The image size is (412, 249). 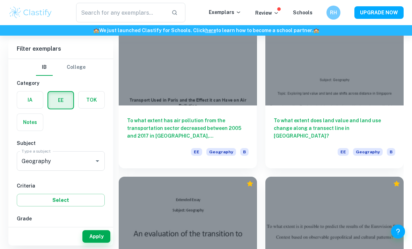 What do you see at coordinates (188, 85) in the screenshot?
I see `a: To what extent has air pollution from the transportation sector decreased between 2005 and 2017 i...` at bounding box center [188, 85].